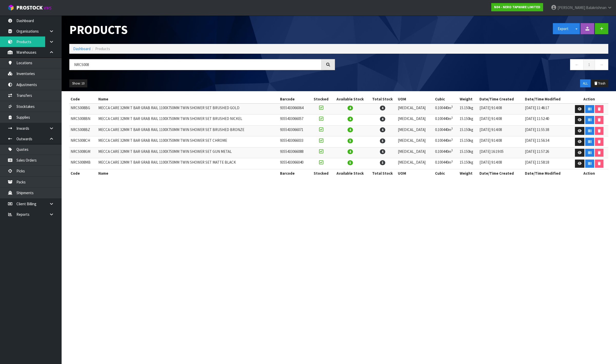 This screenshot has height=364, width=616. What do you see at coordinates (585, 83) in the screenshot?
I see `button: ALL` at bounding box center [585, 83].